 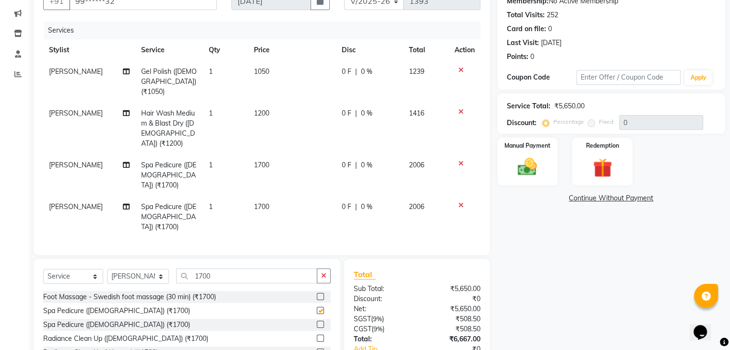 What do you see at coordinates (89, 50) in the screenshot?
I see `th: Stylist` at bounding box center [89, 50].